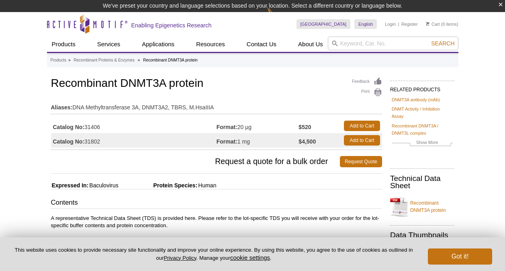 This screenshot has height=271, width=505. What do you see at coordinates (159, 185) in the screenshot?
I see `span: Protein Species:` at bounding box center [159, 185].